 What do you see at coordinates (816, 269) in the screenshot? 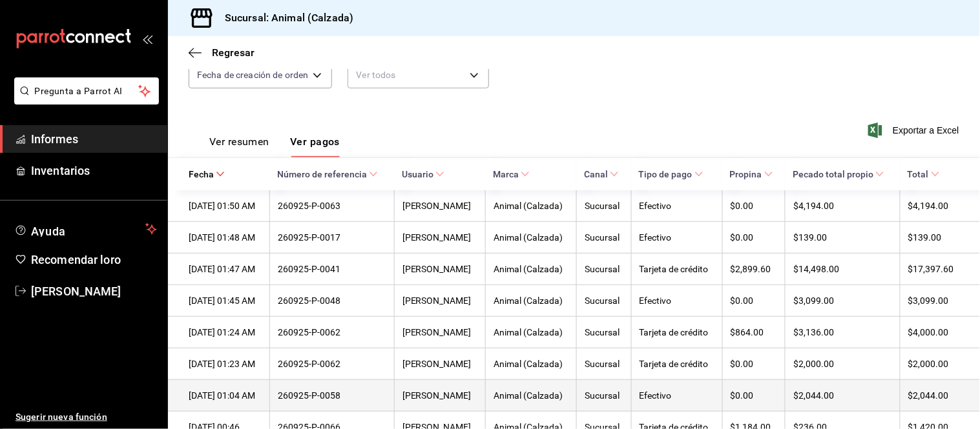
I see `font: $14,498.00` at bounding box center [816, 269].